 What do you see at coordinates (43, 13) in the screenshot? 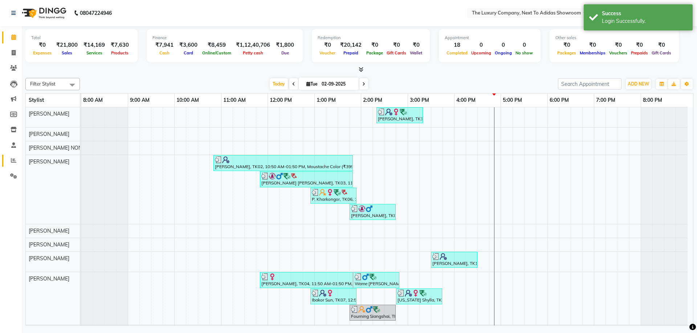
I see `img: logo` at bounding box center [43, 13].